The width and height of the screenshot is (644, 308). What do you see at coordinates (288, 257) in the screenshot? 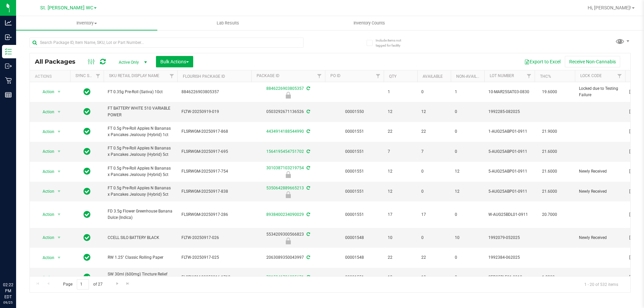
I see `div: 2063089350043997` at bounding box center [288, 257].